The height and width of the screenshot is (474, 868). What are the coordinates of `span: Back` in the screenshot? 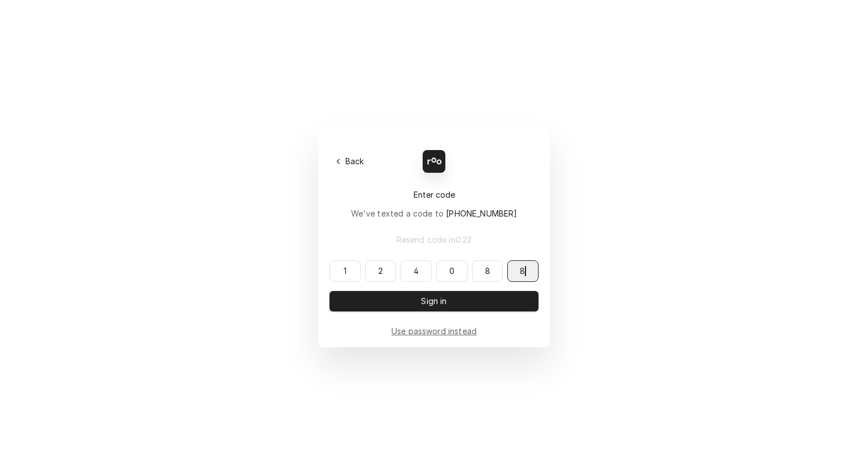 It's located at (355, 161).